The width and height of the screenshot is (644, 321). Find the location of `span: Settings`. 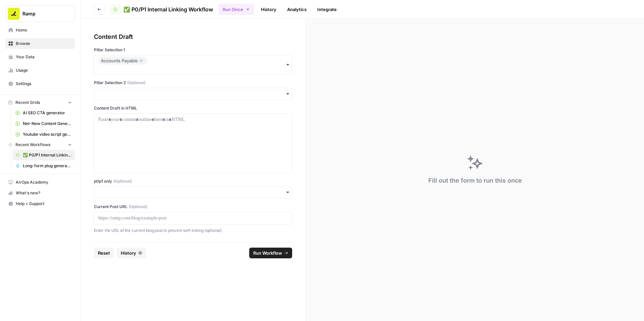

span: Settings is located at coordinates (43, 84).